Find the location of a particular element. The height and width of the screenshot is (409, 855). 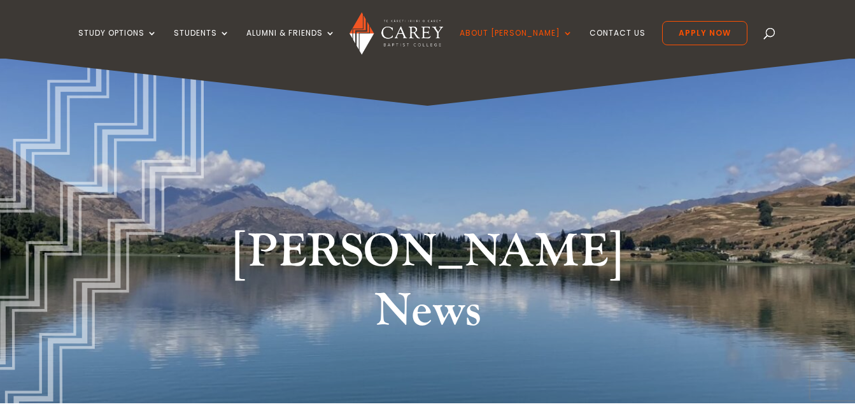

a: Apply Now is located at coordinates (705, 33).